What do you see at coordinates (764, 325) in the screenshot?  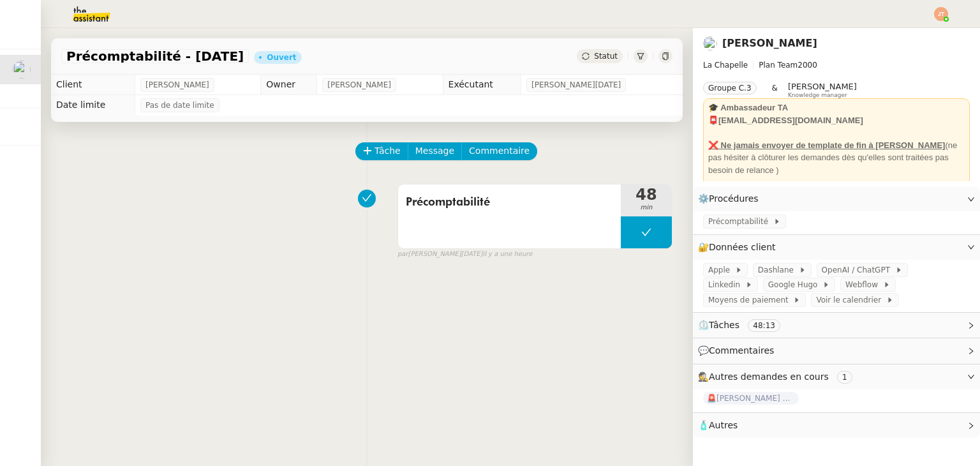 I see `nz-tag: 48:13` at bounding box center [764, 325].